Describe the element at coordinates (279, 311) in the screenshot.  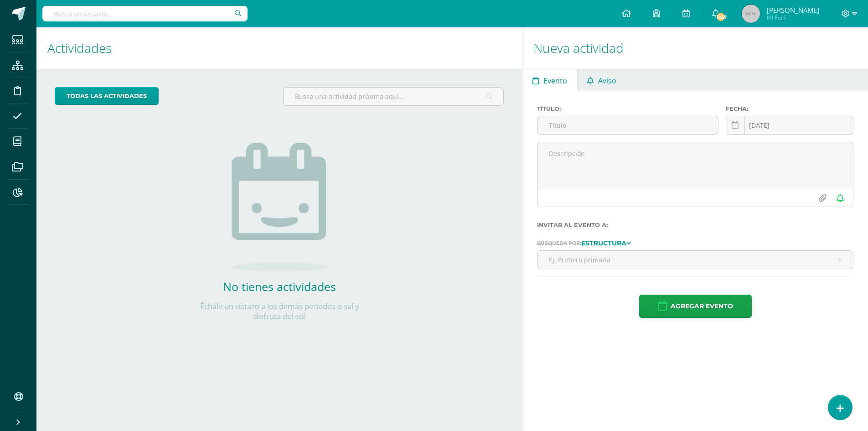
I see `p: Échale un vistazo a los demás períodos o sal y disfruta del sol` at that location.